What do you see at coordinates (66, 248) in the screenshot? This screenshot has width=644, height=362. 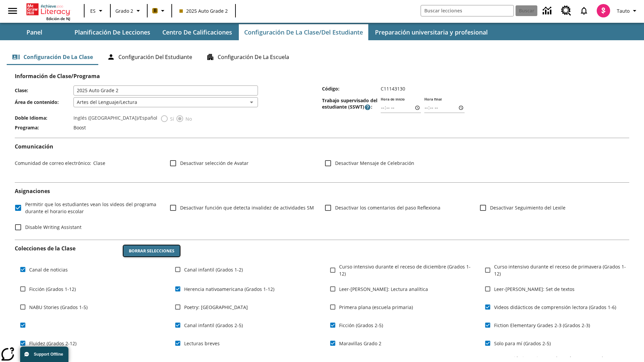 I see `h2: Colecciones de la Clase` at bounding box center [66, 248].